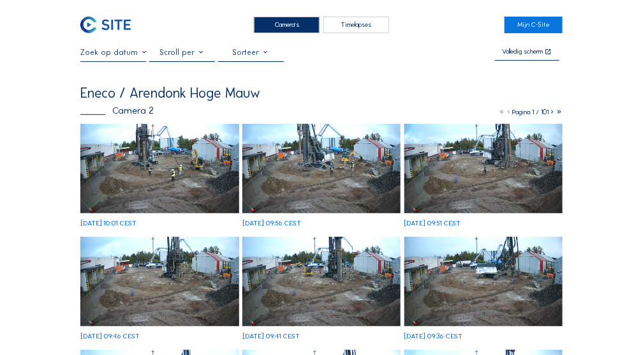 The height and width of the screenshot is (355, 643). I want to click on div: Volledig scherm, so click(522, 52).